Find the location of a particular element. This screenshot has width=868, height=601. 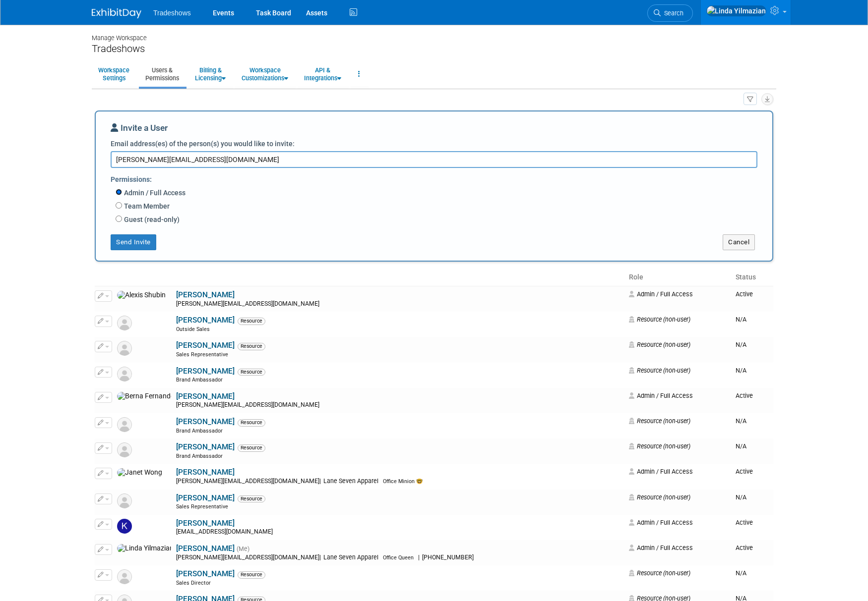

img: Alexis Shubin is located at coordinates (141, 295).